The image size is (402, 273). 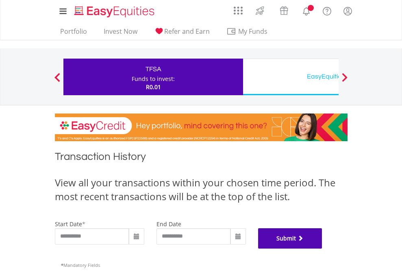 I want to click on a: AppsGrid, so click(x=238, y=9).